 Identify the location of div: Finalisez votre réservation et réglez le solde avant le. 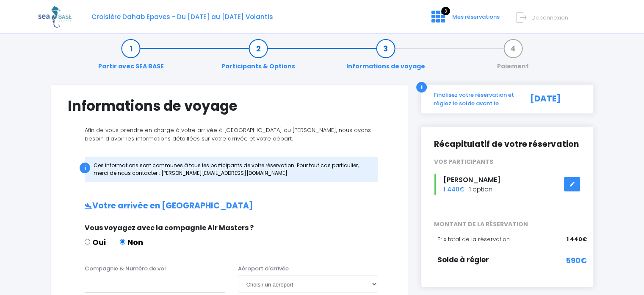
(474, 98).